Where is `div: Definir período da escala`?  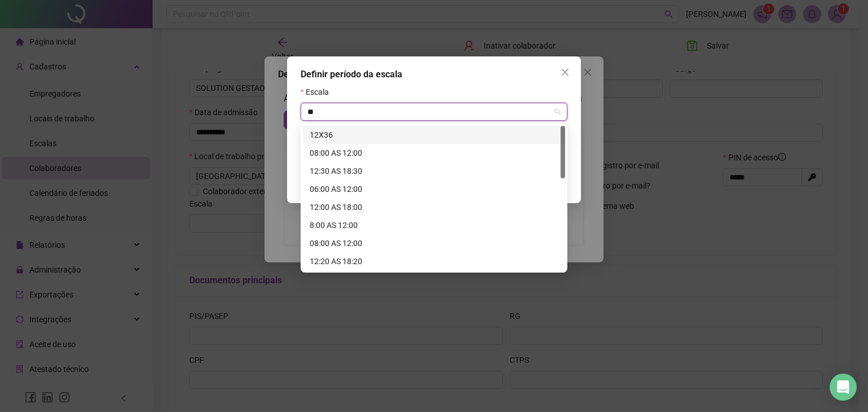 div: Definir período da escala is located at coordinates (434, 74).